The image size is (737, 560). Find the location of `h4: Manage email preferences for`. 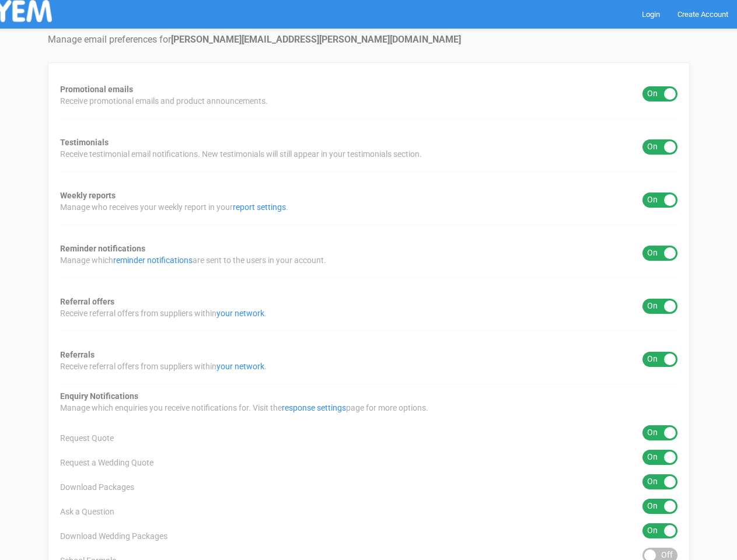

h4: Manage email preferences for is located at coordinates (368, 40).